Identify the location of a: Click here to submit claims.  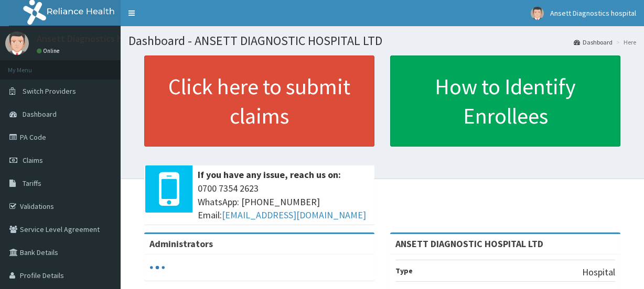
(259, 101).